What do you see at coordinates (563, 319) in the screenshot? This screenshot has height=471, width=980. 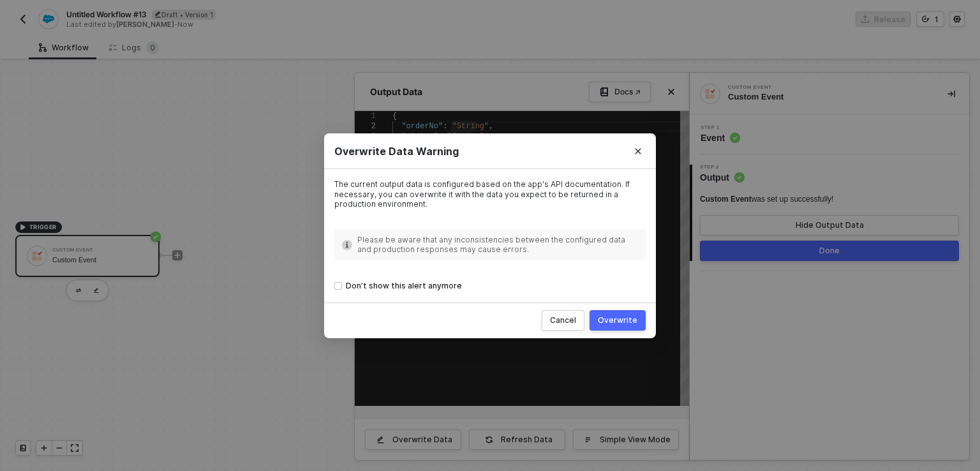 I see `button: Cancel` at bounding box center [563, 319].